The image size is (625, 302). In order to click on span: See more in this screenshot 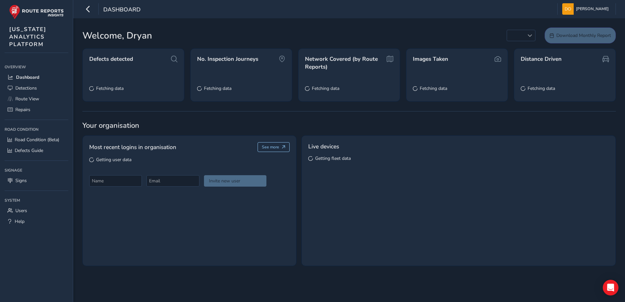, I will do `click(271, 147)`.